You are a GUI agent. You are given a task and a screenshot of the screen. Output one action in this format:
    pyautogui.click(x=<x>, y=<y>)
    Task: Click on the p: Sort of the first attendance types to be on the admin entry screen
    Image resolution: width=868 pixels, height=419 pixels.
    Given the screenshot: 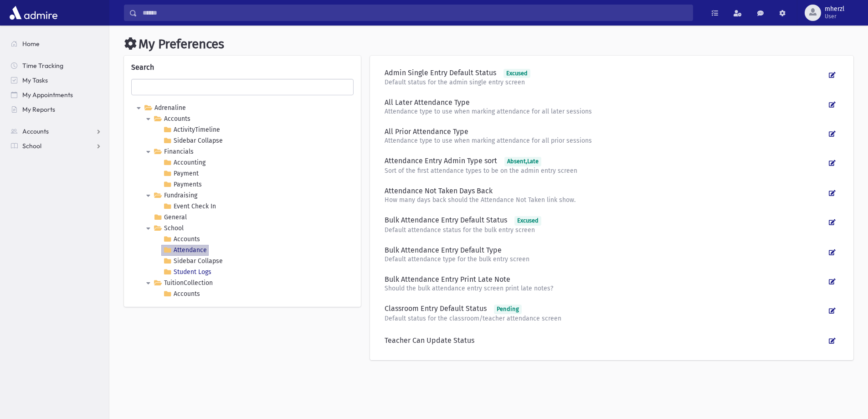 What is the action you would take?
    pyautogui.click(x=605, y=171)
    